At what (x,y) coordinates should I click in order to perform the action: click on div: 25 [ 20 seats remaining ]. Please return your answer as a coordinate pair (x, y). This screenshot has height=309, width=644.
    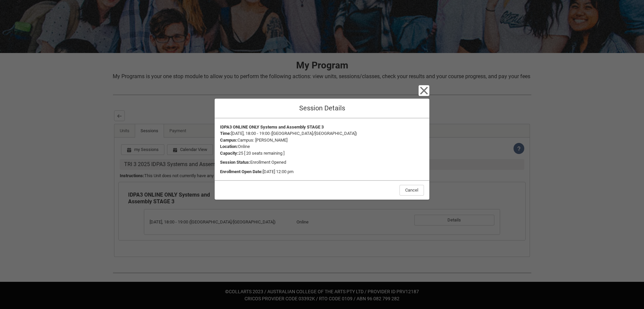
    Looking at the image, I should click on (322, 153).